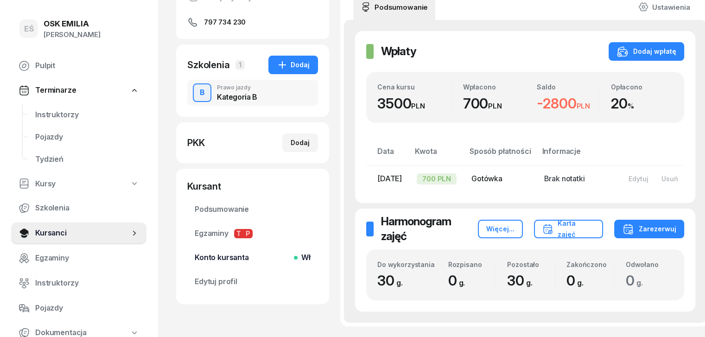  Describe the element at coordinates (531, 264) in the screenshot. I see `div: Pozostało` at that location.